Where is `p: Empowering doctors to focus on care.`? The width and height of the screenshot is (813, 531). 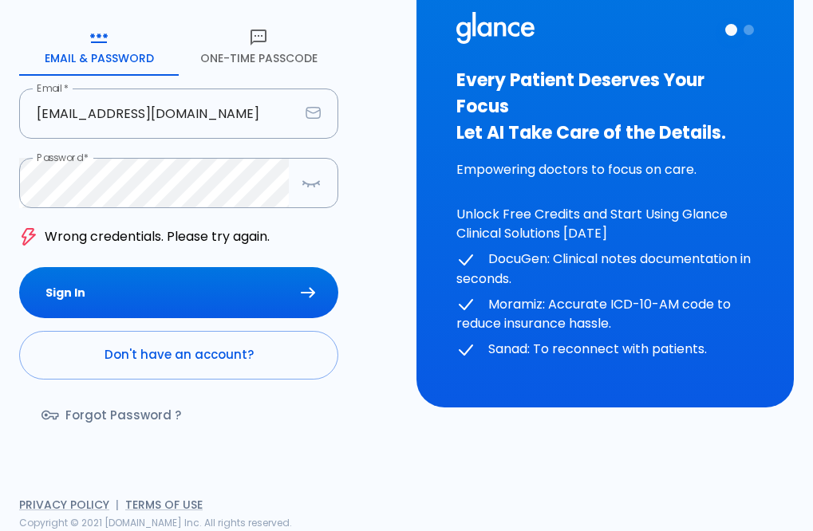
p: Empowering doctors to focus on care. is located at coordinates (605, 170).